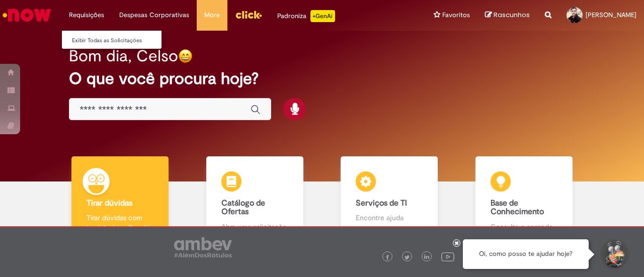  What do you see at coordinates (321, 78) in the screenshot?
I see `h2: O que você procura hoje?` at bounding box center [321, 78].